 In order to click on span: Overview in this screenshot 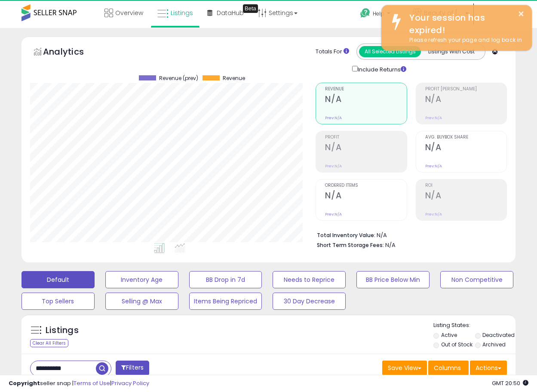, I will do `click(129, 13)`.